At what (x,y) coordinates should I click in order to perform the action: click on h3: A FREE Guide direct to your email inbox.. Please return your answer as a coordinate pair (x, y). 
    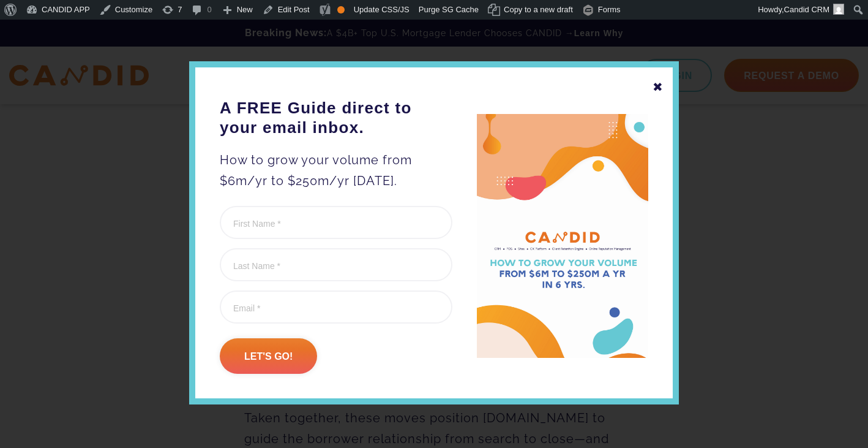
    Looking at the image, I should click on (336, 118).